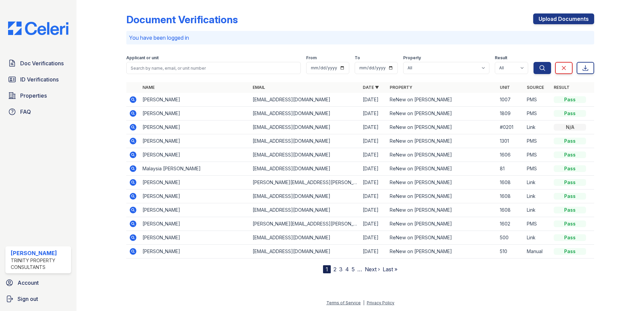 The height and width of the screenshot is (311, 644). Describe the element at coordinates (511, 99) in the screenshot. I see `td: 1007` at that location.